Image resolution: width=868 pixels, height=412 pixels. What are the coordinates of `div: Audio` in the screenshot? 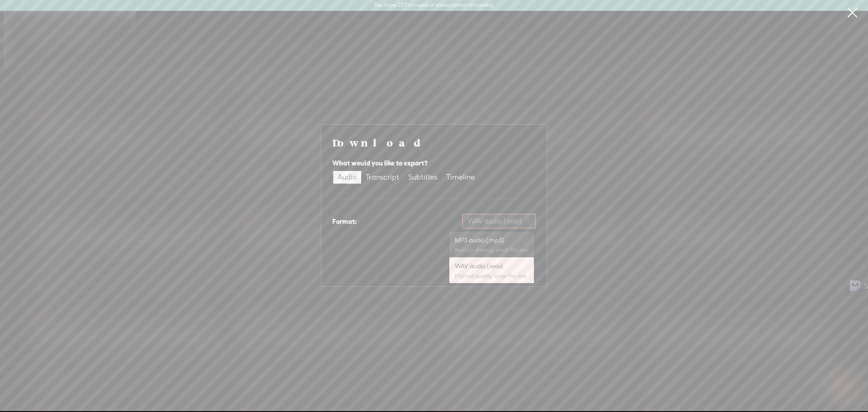 It's located at (348, 178).